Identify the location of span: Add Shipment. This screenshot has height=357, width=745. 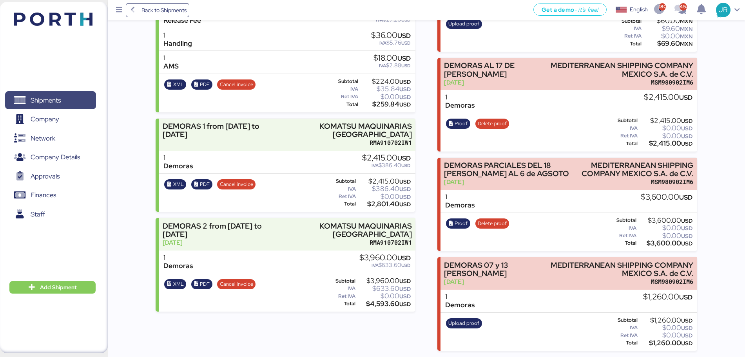
(58, 288).